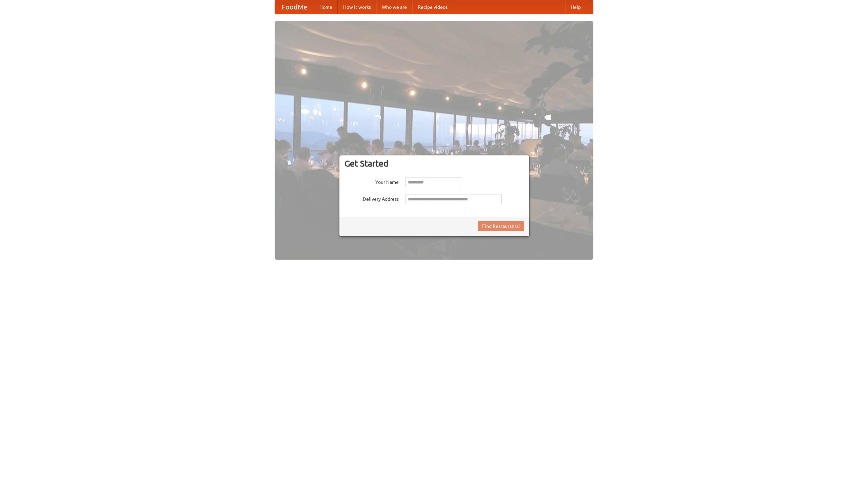 This screenshot has width=868, height=479. What do you see at coordinates (500, 226) in the screenshot?
I see `button: Find Restaurants!` at bounding box center [500, 226].